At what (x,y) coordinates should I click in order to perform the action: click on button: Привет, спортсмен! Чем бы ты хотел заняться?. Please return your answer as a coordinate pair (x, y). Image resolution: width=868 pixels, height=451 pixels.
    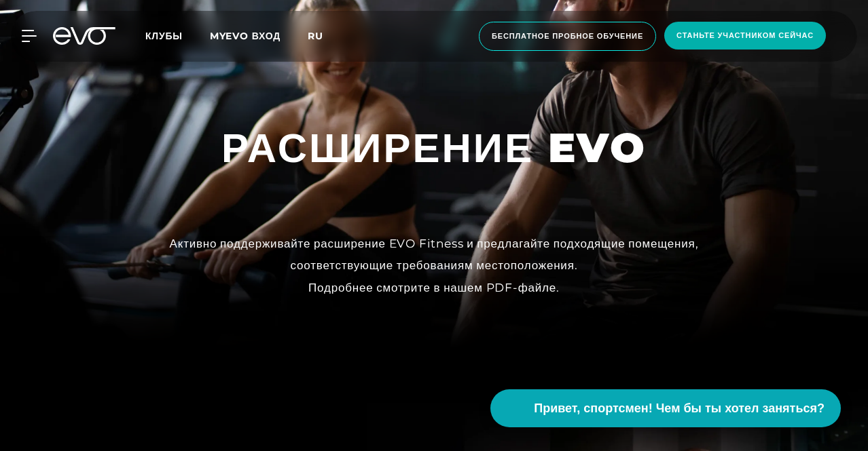
    Looking at the image, I should click on (665, 408).